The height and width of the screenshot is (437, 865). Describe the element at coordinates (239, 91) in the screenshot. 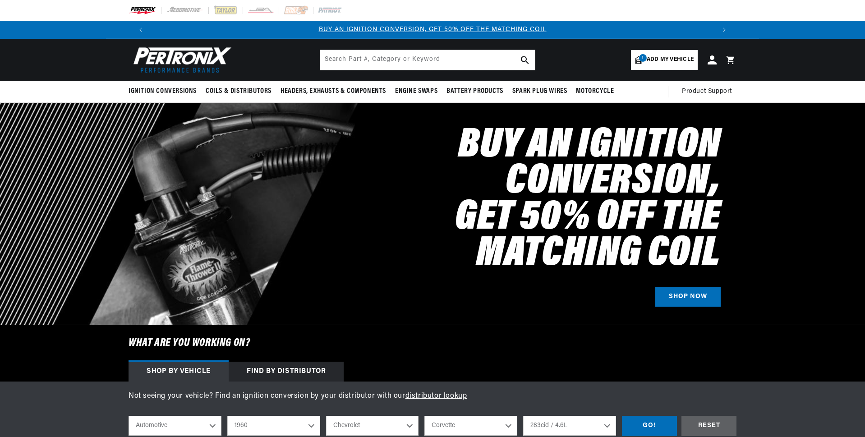

I see `summary: Coils & Distributors` at that location.